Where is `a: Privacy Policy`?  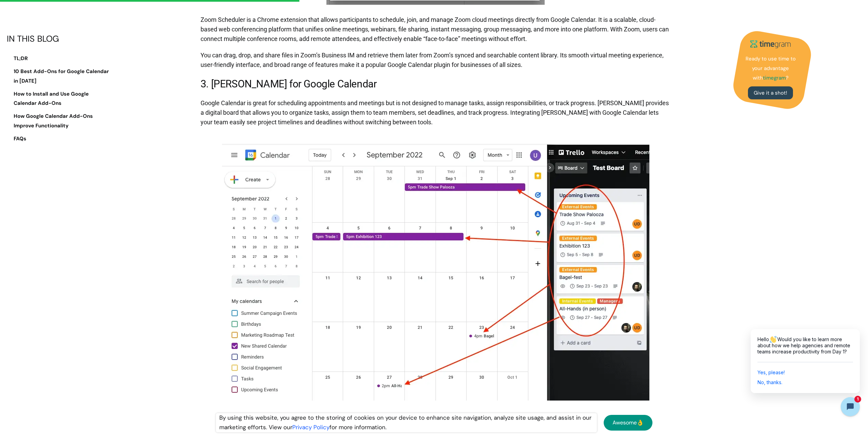
a: Privacy Policy is located at coordinates (311, 427).